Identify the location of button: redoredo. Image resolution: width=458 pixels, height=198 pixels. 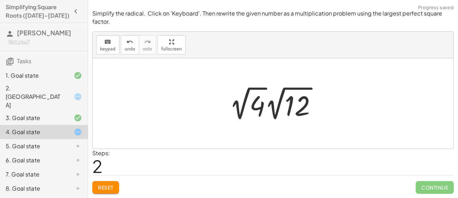
(147, 45).